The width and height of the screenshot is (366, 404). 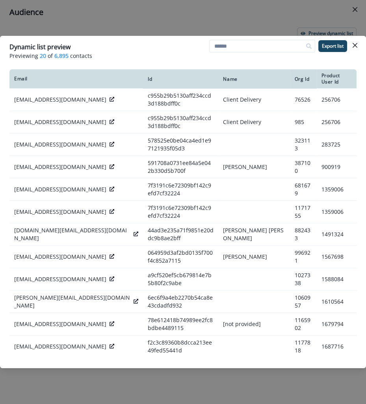 I want to click on td: 1588084, so click(x=337, y=279).